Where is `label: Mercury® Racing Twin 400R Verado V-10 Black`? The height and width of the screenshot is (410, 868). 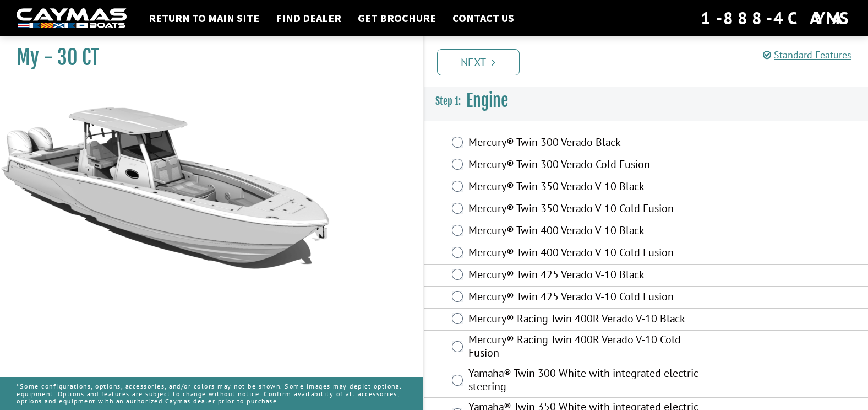 label: Mercury® Racing Twin 400R Verado V-10 Black is located at coordinates (589, 320).